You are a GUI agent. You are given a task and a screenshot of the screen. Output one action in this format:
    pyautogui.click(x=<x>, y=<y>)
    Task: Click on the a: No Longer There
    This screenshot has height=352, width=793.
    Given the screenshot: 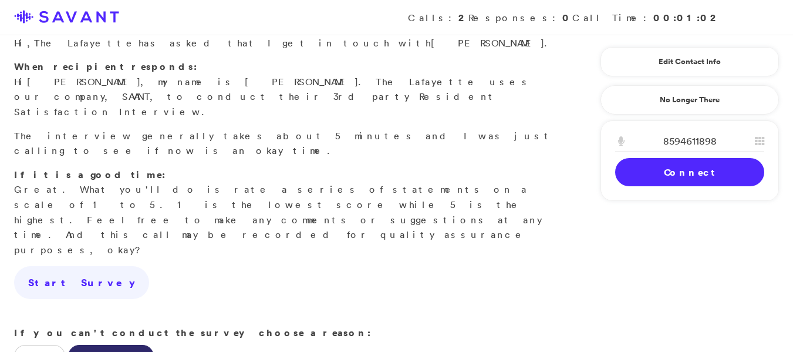 What is the action you would take?
    pyautogui.click(x=690, y=100)
    